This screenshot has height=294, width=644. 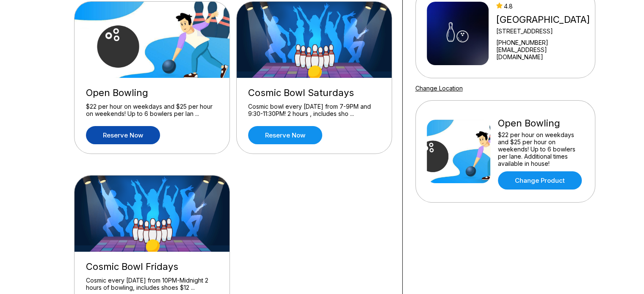 I want to click on a: Change Product, so click(x=540, y=180).